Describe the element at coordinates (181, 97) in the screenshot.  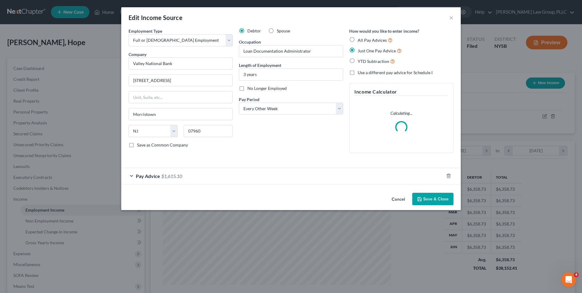
I see `input: Unit, Suite, etc...` at that location.